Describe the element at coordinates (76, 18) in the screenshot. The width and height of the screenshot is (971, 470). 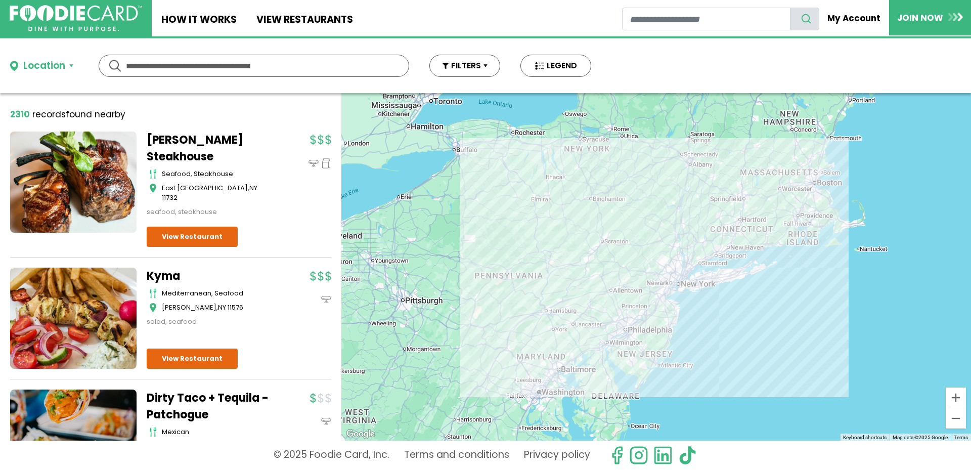
I see `img: FoodieCard; Eat, Drink, Save, Donate` at that location.